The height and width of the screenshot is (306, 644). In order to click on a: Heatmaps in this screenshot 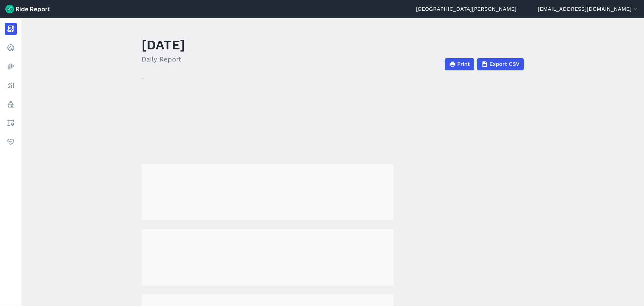, I will do `click(11, 67)`.